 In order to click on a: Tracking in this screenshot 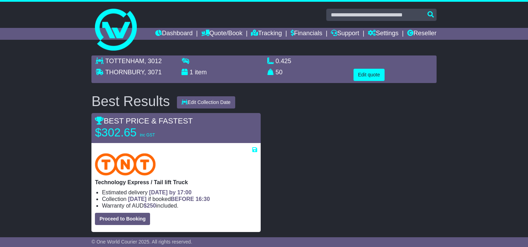, I will do `click(266, 34)`.